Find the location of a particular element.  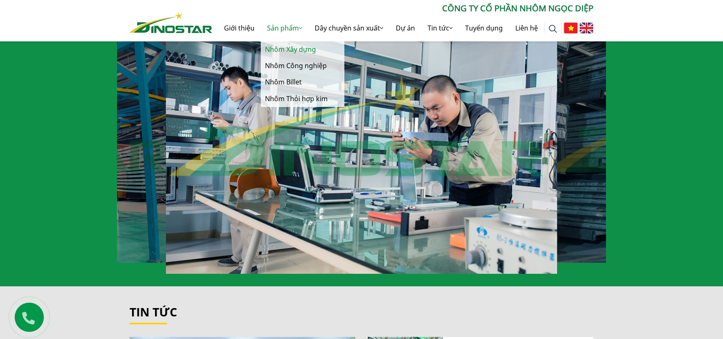

a: Nhôm Thỏi hợp kim is located at coordinates (303, 99).